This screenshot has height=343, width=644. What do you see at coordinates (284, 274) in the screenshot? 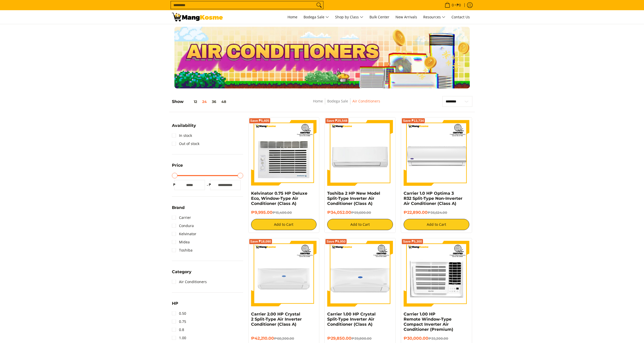
I see `img: Carrier 2.00 HP Crystal 2 Split-Type Air Inverter Conditioner (Class A)` at bounding box center [284, 274].